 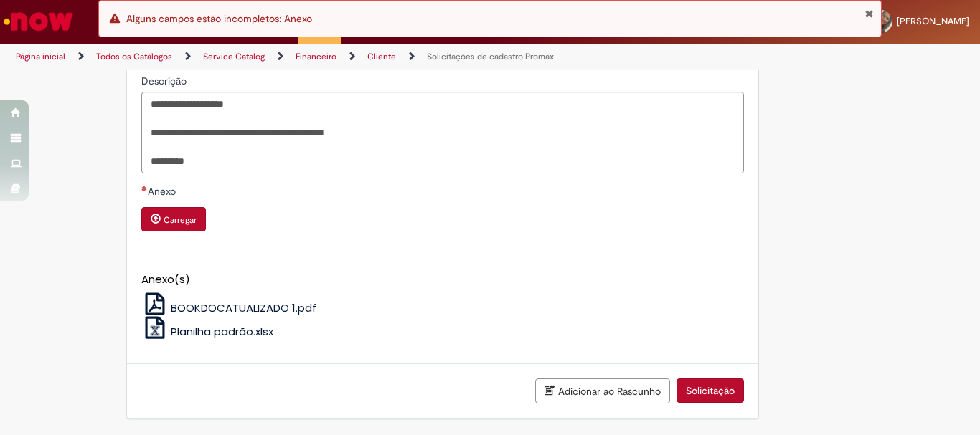 What do you see at coordinates (442, 279) in the screenshot?
I see `h5: Anexo(s)` at bounding box center [442, 279].